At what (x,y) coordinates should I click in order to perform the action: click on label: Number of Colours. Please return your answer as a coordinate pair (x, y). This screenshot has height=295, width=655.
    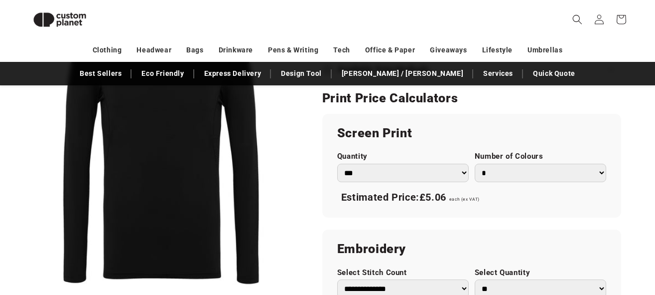
    Looking at the image, I should click on (541, 156).